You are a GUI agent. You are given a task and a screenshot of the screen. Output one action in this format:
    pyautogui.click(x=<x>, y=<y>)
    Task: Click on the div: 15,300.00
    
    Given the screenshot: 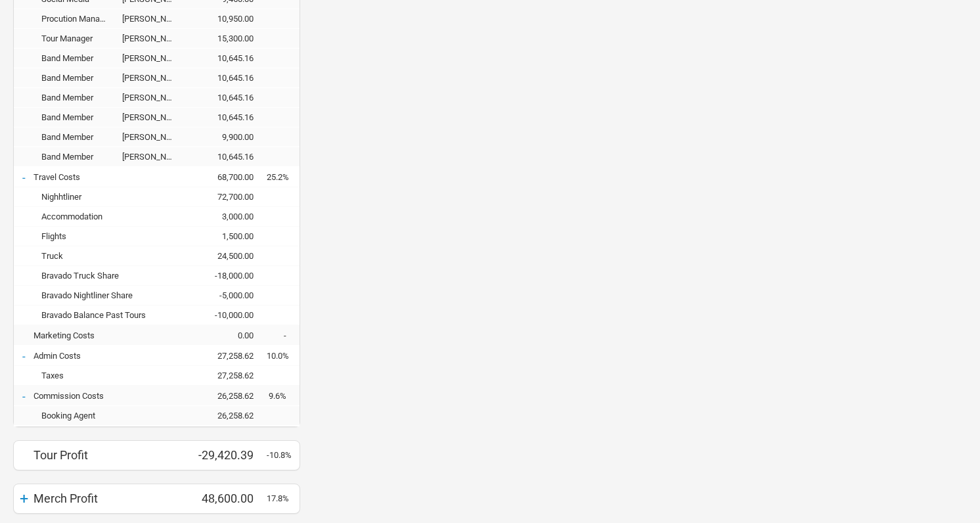 What is the action you would take?
    pyautogui.click(x=228, y=38)
    